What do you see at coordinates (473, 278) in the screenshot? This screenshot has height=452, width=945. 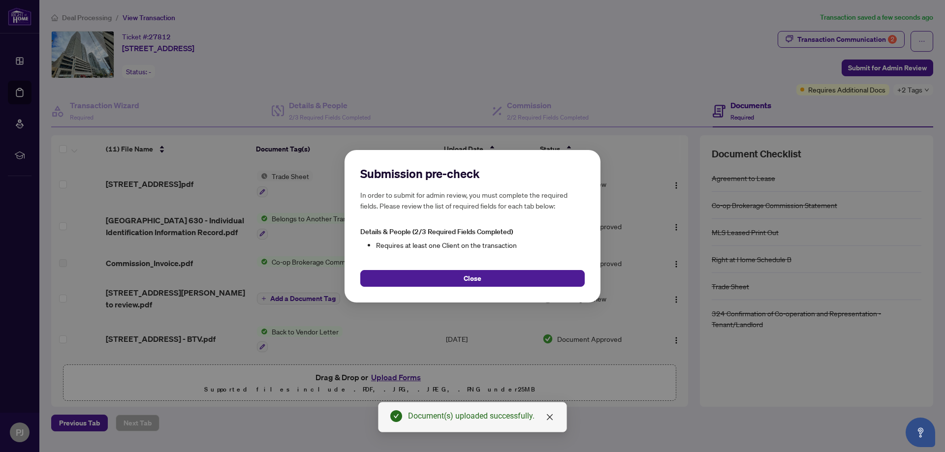 I see `button: Close` at bounding box center [473, 278].